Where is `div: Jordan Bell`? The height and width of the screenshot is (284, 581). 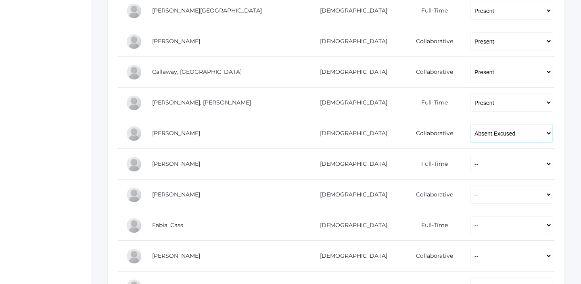
div: Jordan Bell is located at coordinates (134, 11).